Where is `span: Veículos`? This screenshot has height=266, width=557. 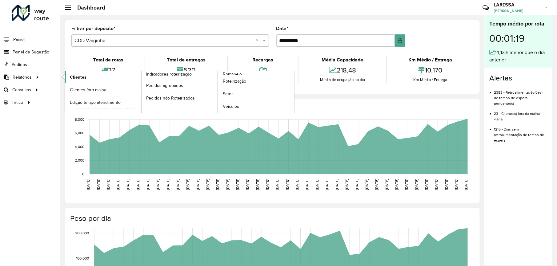 span: Veículos is located at coordinates (231, 106).